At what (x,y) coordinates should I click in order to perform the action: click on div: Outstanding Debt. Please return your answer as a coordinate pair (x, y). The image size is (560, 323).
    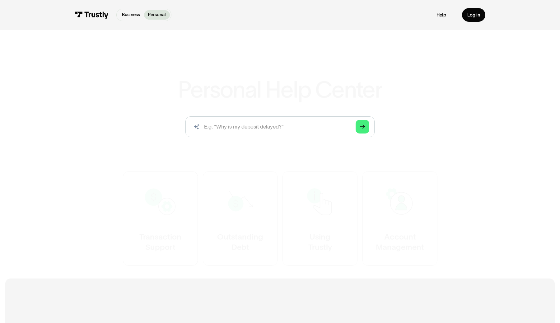
    Looking at the image, I should click on (240, 242).